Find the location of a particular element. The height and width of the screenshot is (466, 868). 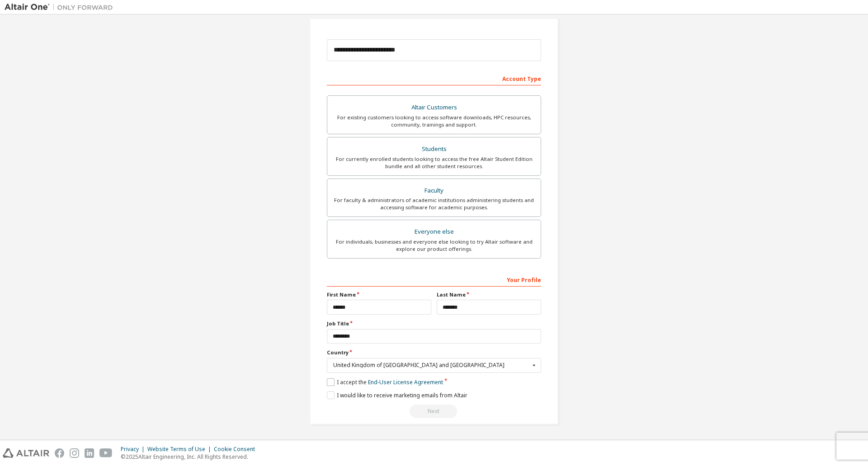

img: facebook.svg is located at coordinates (59, 453).